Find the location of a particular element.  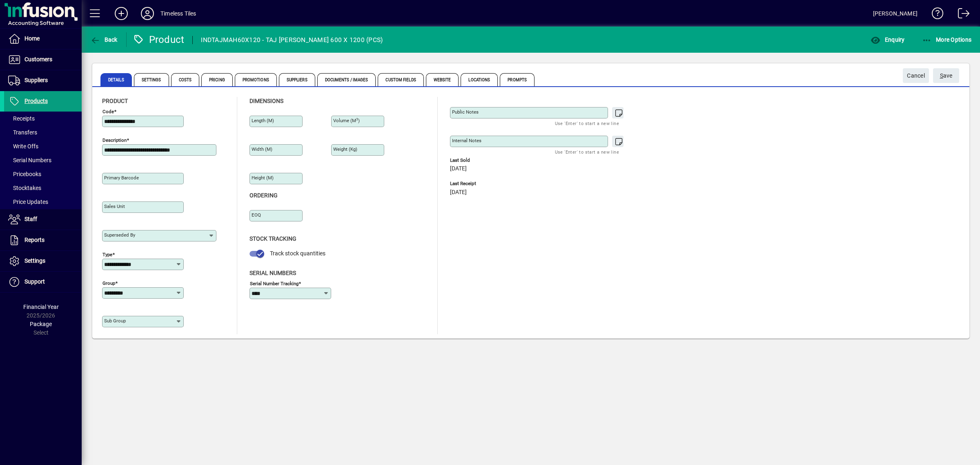

span: Package is located at coordinates (41, 324).